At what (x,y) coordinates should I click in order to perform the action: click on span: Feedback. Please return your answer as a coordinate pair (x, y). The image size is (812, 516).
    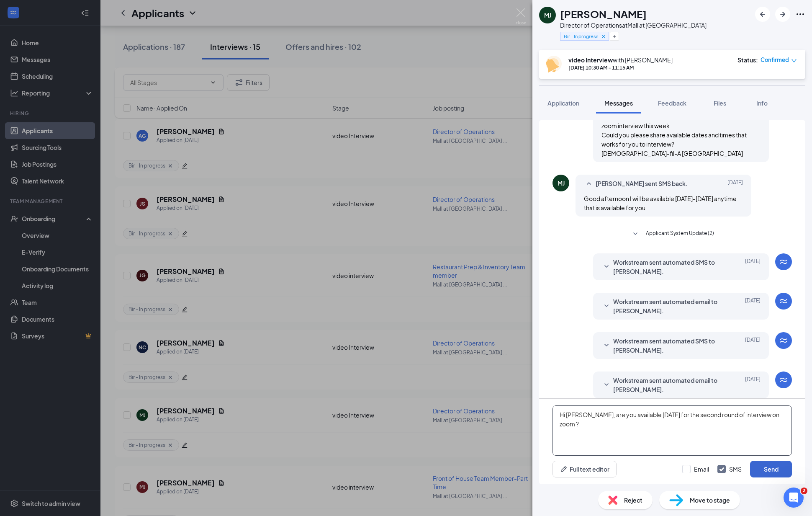
    Looking at the image, I should click on (673, 103).